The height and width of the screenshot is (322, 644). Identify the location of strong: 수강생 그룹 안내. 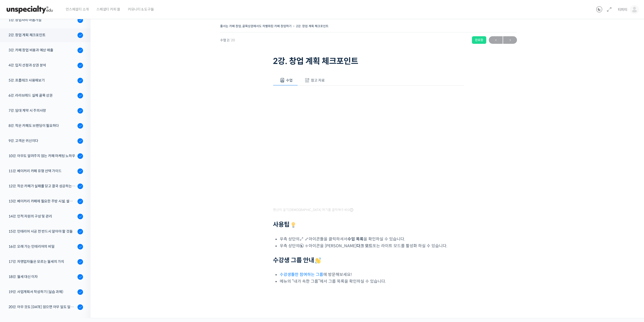
(297, 260).